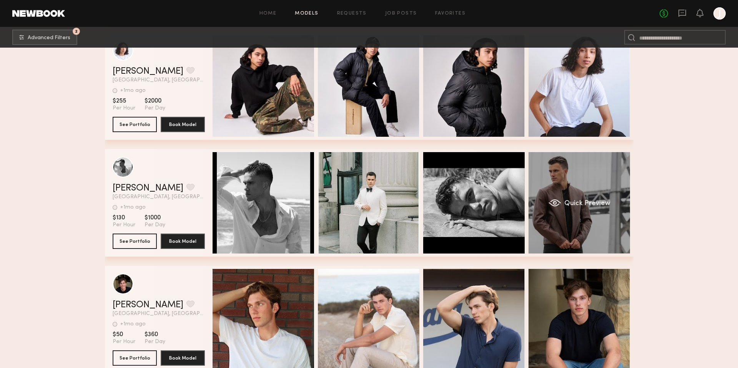 This screenshot has width=738, height=368. Describe the element at coordinates (155, 335) in the screenshot. I see `span: $360` at that location.